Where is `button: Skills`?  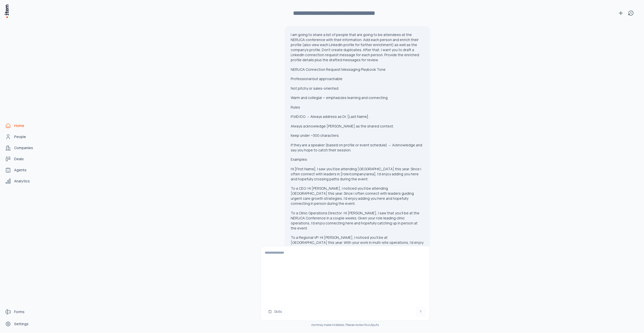 button: Skills is located at coordinates (275, 312).